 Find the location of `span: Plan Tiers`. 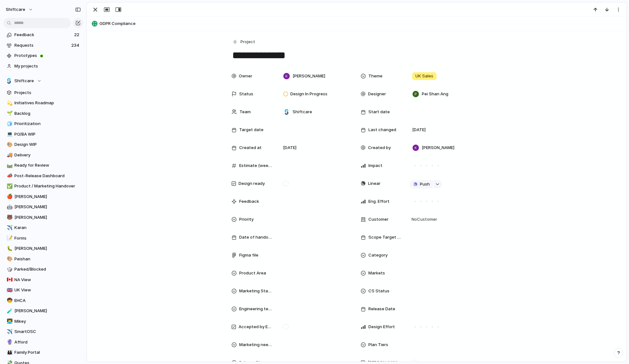

span: Plan Tiers is located at coordinates (378, 345).